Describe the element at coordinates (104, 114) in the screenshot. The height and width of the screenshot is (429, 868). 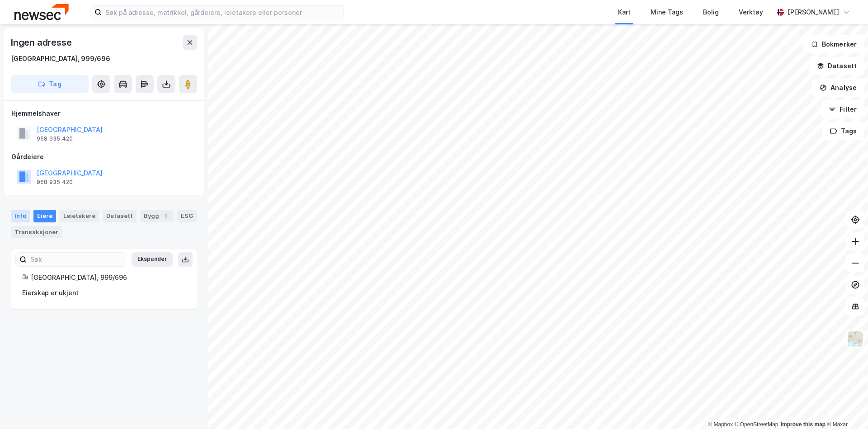
I see `div: Hjemmelshaver` at that location.